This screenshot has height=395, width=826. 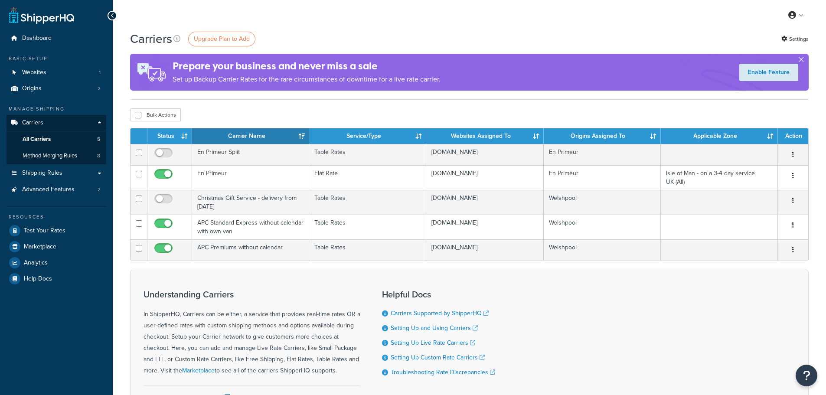 I want to click on a: Upgrade Plan to Add, so click(x=222, y=39).